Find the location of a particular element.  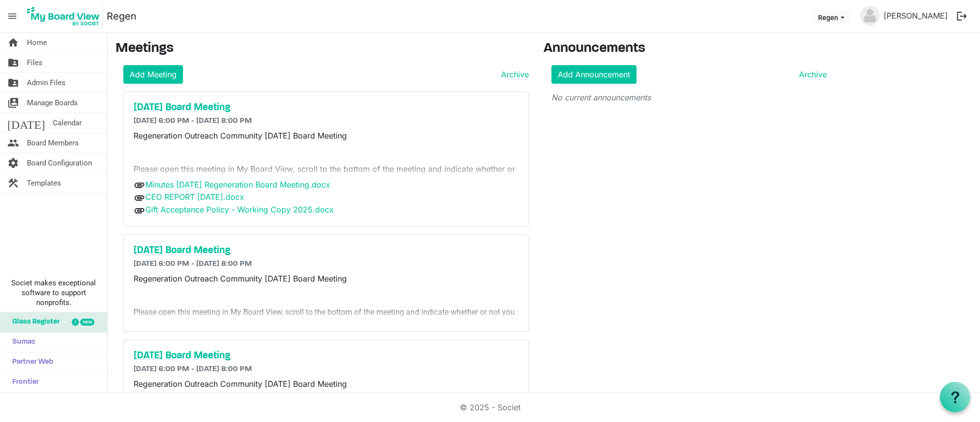

img: no-profile-picture.svg is located at coordinates (870, 15).